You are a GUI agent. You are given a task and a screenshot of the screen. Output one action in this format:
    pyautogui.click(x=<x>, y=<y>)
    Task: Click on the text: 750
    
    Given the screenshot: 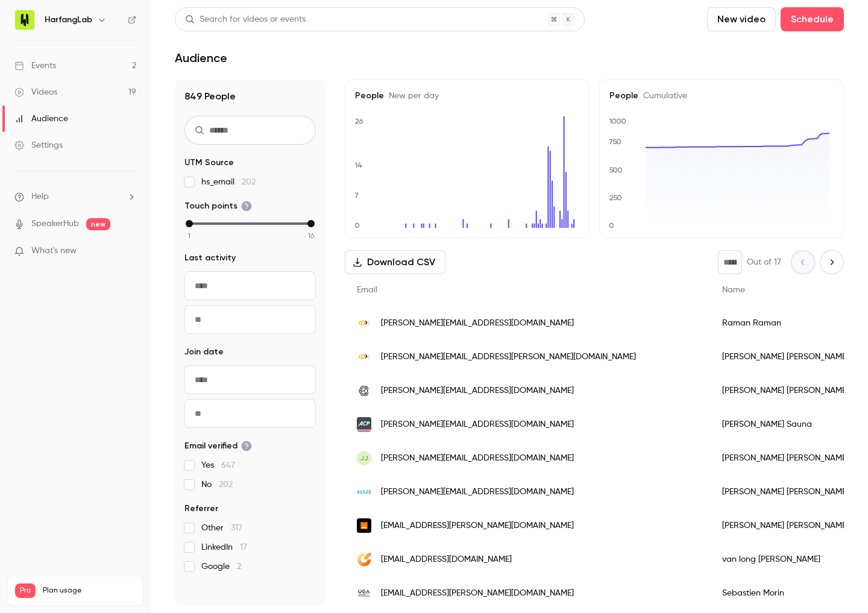 What is the action you would take?
    pyautogui.click(x=615, y=142)
    